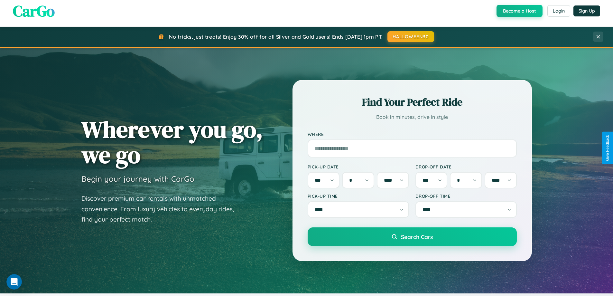  I want to click on label: Where, so click(412, 134).